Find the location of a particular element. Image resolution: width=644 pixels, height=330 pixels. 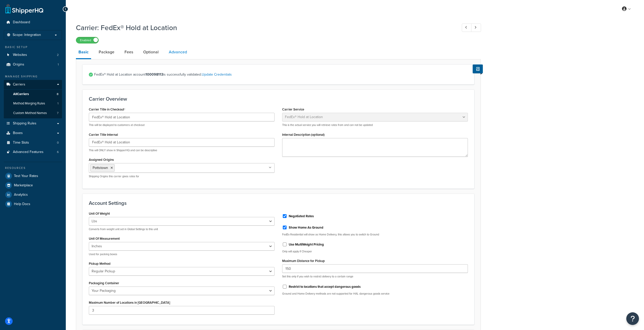

span: Carriers is located at coordinates (19, 85).